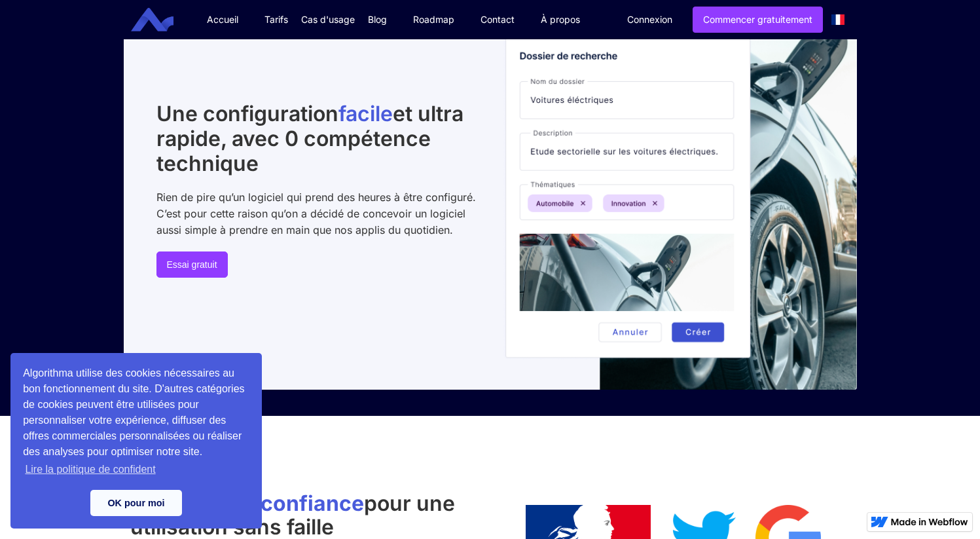 The height and width of the screenshot is (539, 980). What do you see at coordinates (162, 20) in the screenshot?
I see `a: home` at bounding box center [162, 20].